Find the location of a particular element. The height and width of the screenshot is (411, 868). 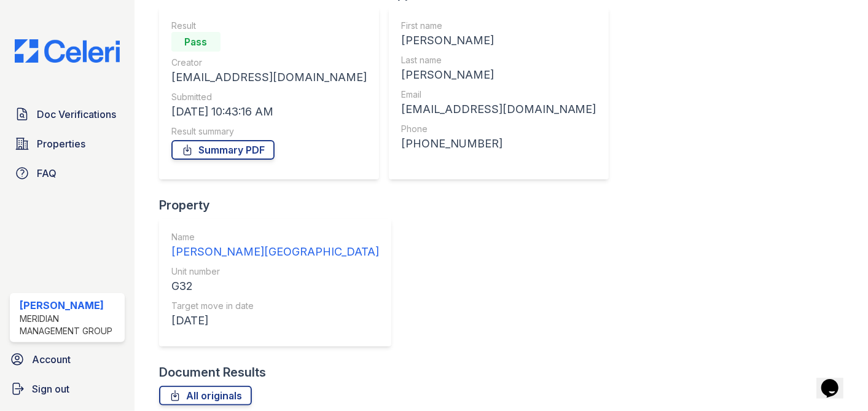

div: First name is located at coordinates (499, 26).